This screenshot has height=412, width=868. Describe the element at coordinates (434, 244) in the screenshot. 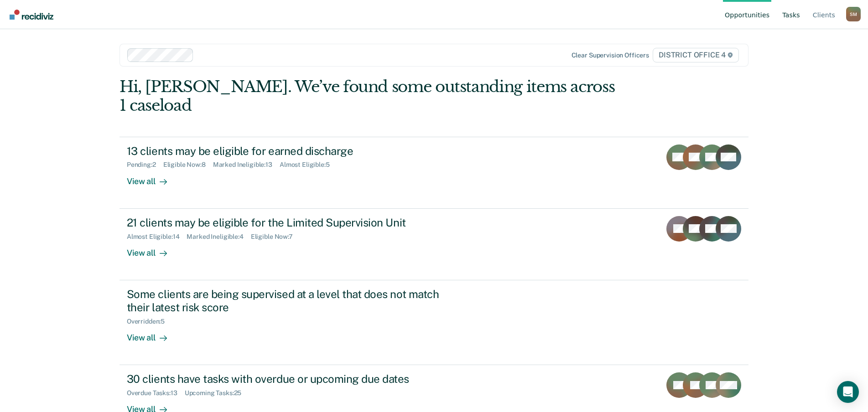

I see `a: 21 clients may be eligible for the Limited Supervision UnitAlmost Eligible:14Marked Ineligible:4E...` at that location.